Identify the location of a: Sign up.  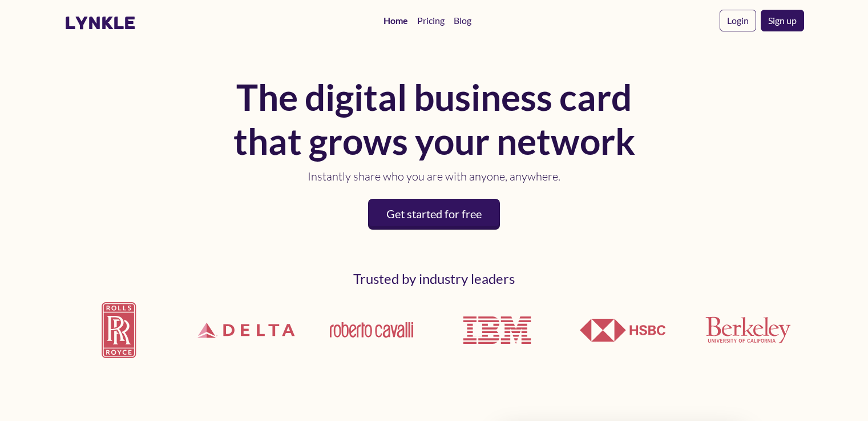
(783, 20).